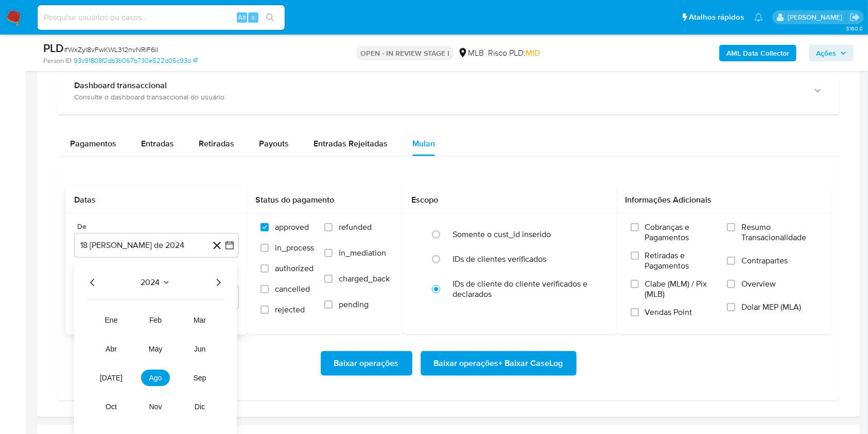 The image size is (868, 434). I want to click on button: AML Data Collector, so click(758, 53).